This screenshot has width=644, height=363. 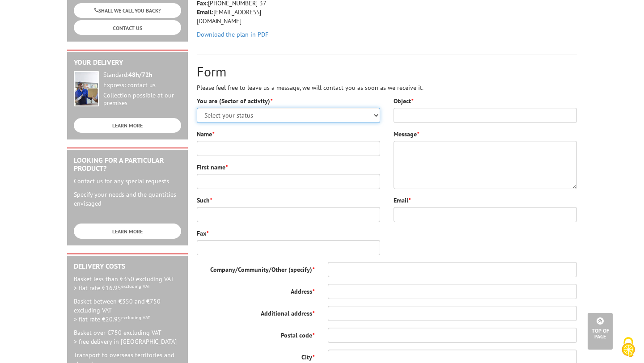 I want to click on font: Additional address, so click(x=287, y=314).